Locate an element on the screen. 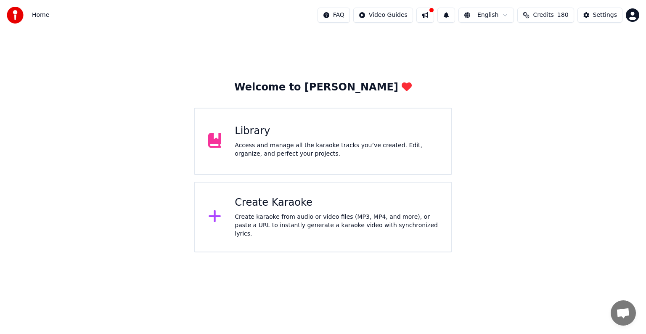 The height and width of the screenshot is (334, 646). div: Access and manage all the karaoke tracks you’ve created. Edit, organize, and perfect your projects. is located at coordinates (336, 150).